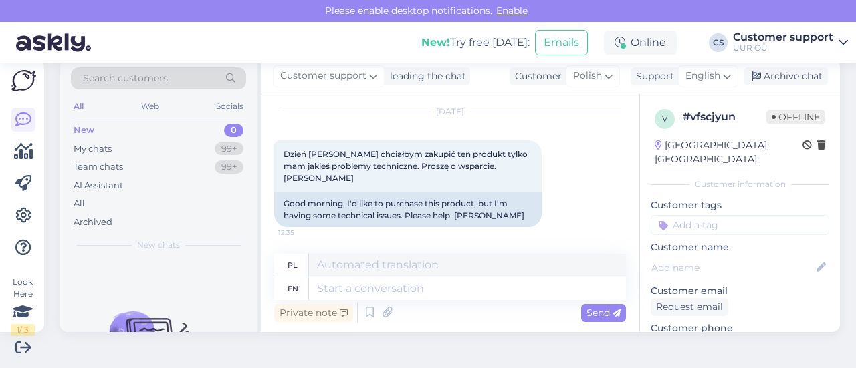  Describe the element at coordinates (783, 37) in the screenshot. I see `div: Customer support` at that location.